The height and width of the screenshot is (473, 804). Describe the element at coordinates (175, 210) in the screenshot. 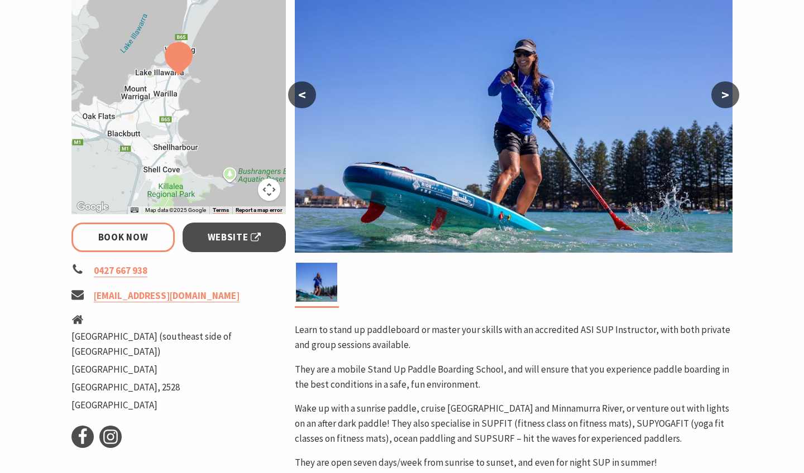

I see `span: Map data ©2025 Google` at that location.